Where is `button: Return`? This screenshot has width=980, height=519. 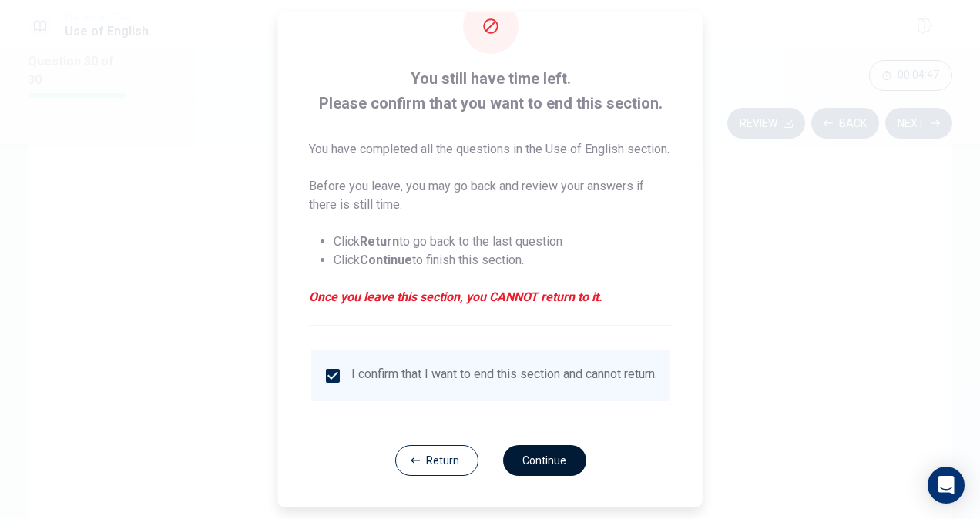 button: Return is located at coordinates (436, 460).